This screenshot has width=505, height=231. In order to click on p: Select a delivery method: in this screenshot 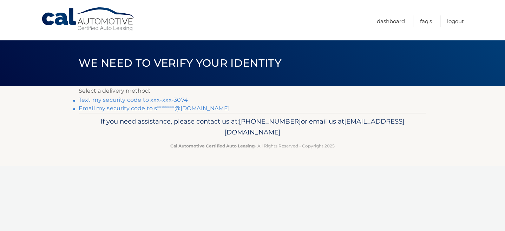, I will do `click(253, 91)`.